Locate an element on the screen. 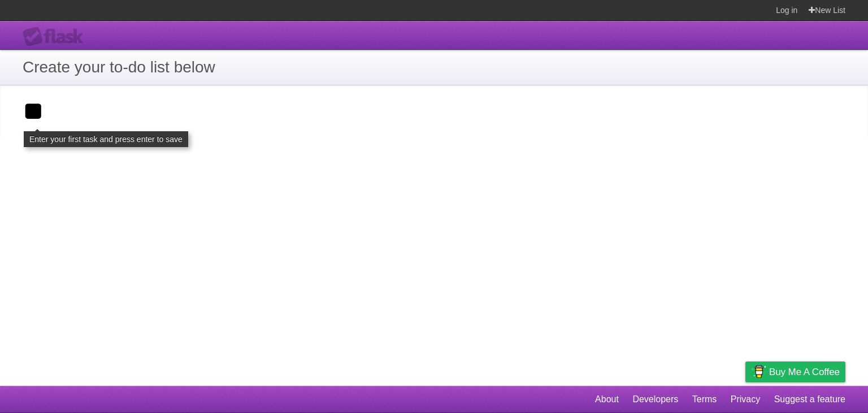 This screenshot has height=413, width=868. a: About is located at coordinates (607, 399).